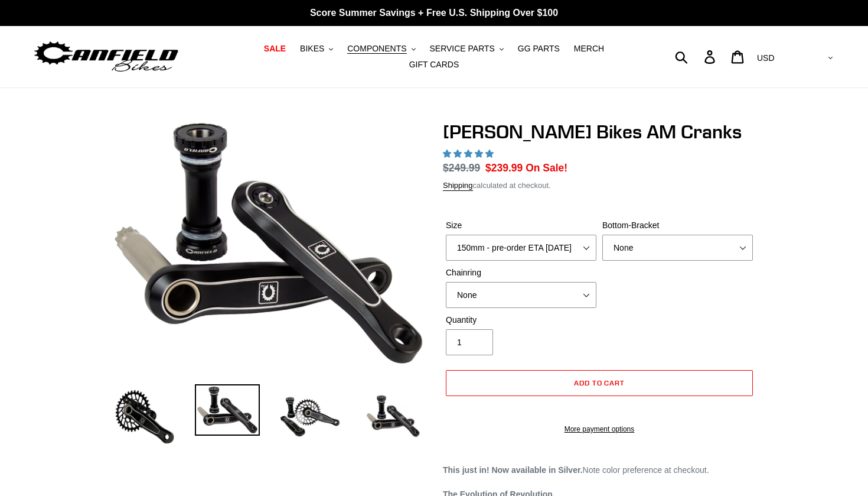 The width and height of the screenshot is (868, 496). What do you see at coordinates (538, 48) in the screenshot?
I see `a: GG PARTS` at bounding box center [538, 48].